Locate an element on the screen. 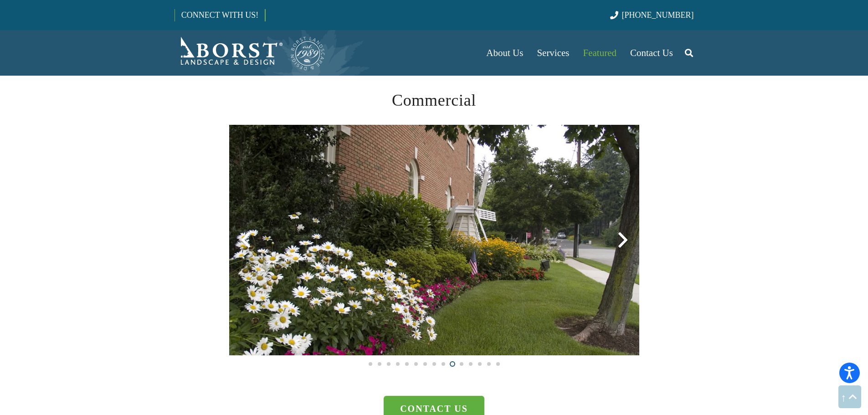 The height and width of the screenshot is (415, 868). h2: Commercial is located at coordinates (434, 100).